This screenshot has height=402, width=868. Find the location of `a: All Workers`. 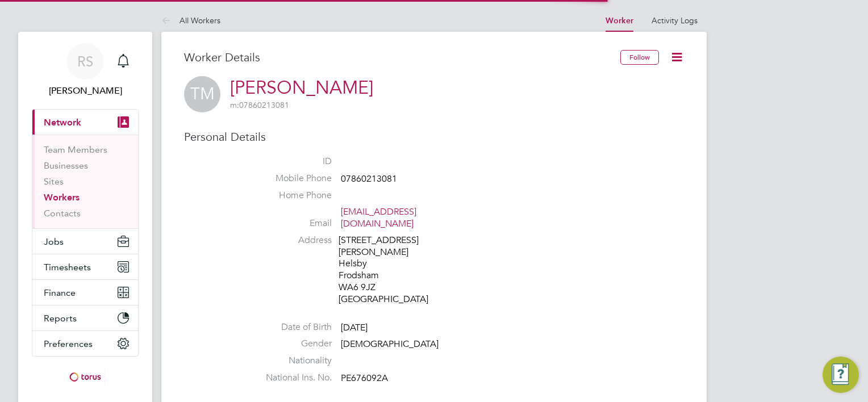

a: All Workers is located at coordinates (191, 21).